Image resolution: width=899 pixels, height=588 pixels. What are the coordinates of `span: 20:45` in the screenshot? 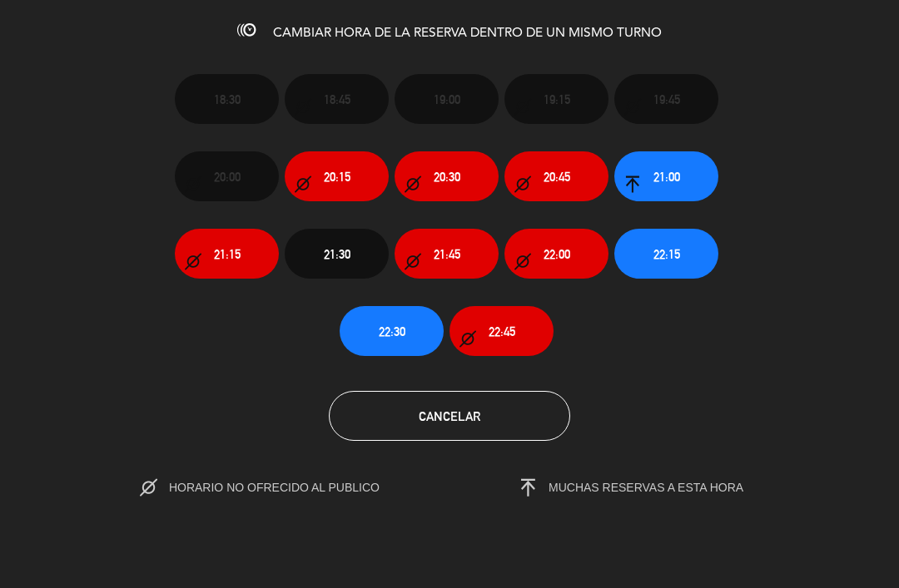 It's located at (557, 176).